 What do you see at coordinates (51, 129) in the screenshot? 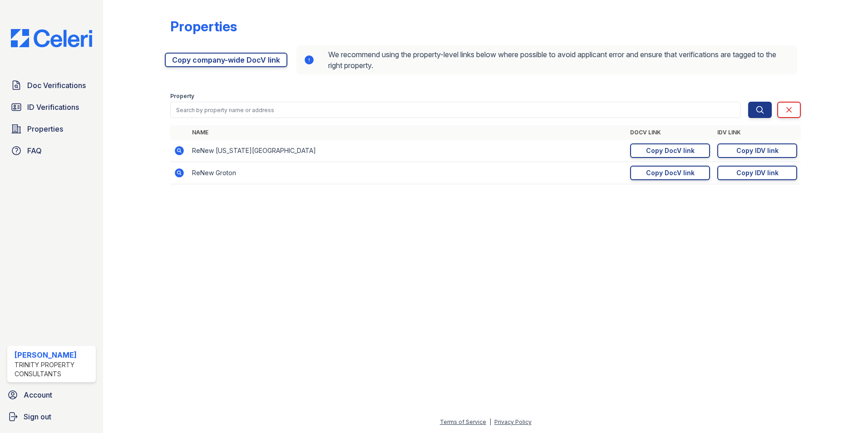
I see `a: Properties` at bounding box center [51, 129].